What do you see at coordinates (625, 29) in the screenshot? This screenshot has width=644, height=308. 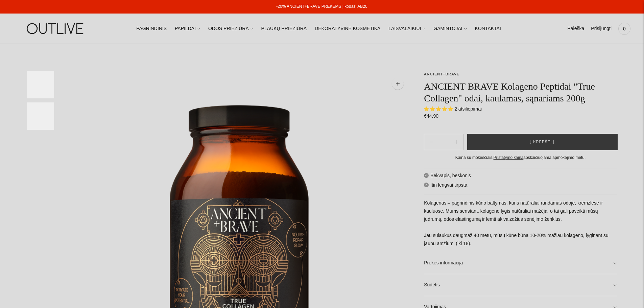 I see `span: 0` at bounding box center [625, 29].